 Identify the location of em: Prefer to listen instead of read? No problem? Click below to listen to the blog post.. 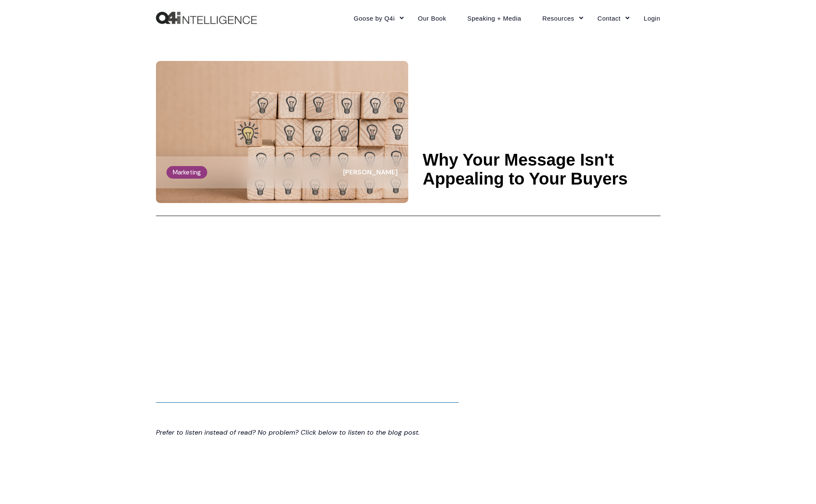
(288, 432).